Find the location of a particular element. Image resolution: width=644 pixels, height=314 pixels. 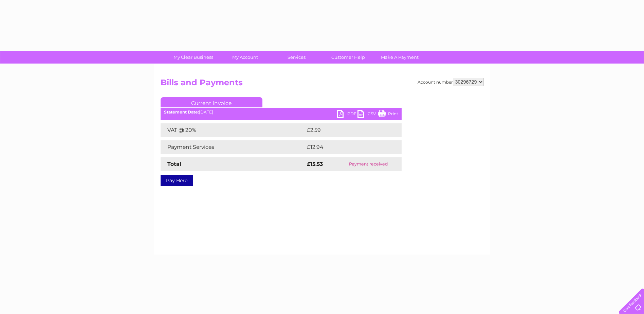

td: VAT @ 20% is located at coordinates (233, 130).